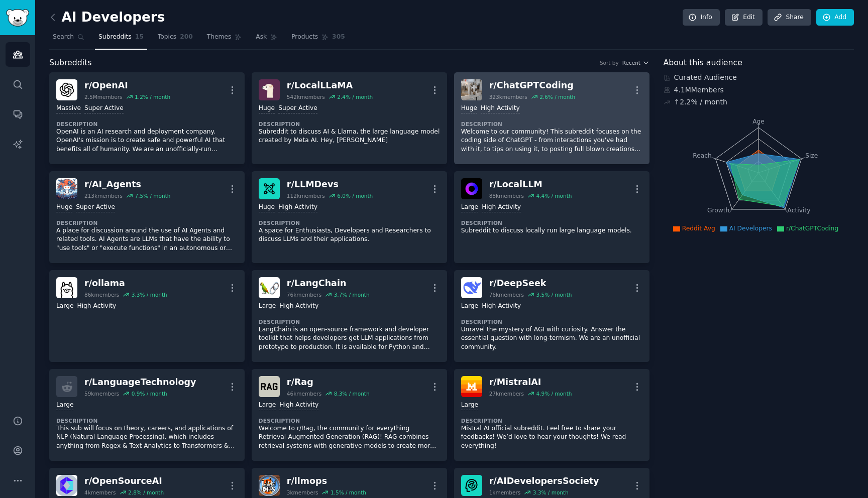  What do you see at coordinates (328, 283) in the screenshot?
I see `div: r/ LangChain` at bounding box center [328, 283].